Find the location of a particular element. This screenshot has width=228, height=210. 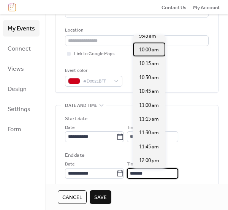

span: Save is located at coordinates (101, 198).